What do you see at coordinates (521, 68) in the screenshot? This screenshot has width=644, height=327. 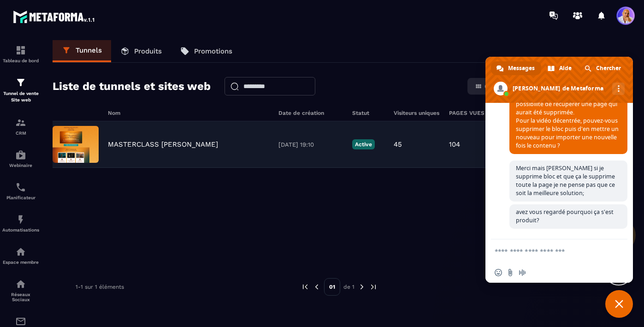 I see `span: Messages` at bounding box center [521, 68].